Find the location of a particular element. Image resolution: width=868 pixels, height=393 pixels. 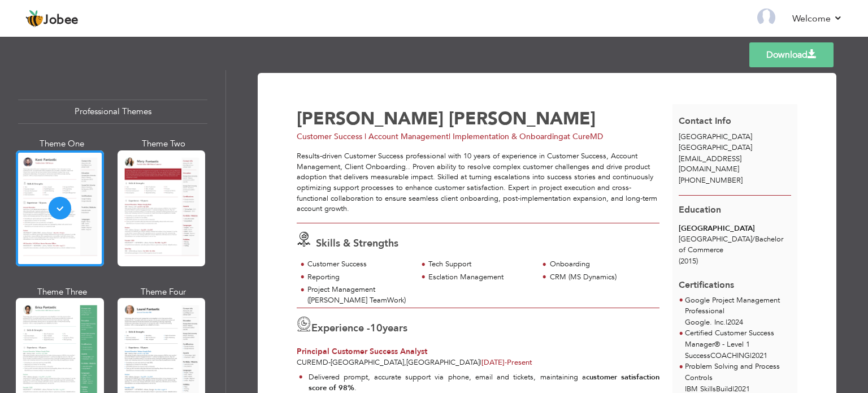

span: (2015) is located at coordinates (688, 261).